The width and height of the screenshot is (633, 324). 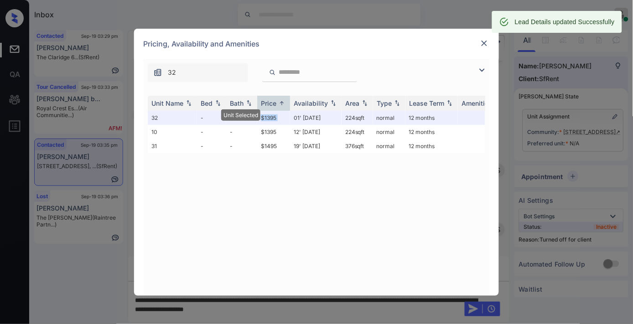 What do you see at coordinates (316, 44) in the screenshot?
I see `div: Pricing, Availability and Amenities` at bounding box center [316, 44].